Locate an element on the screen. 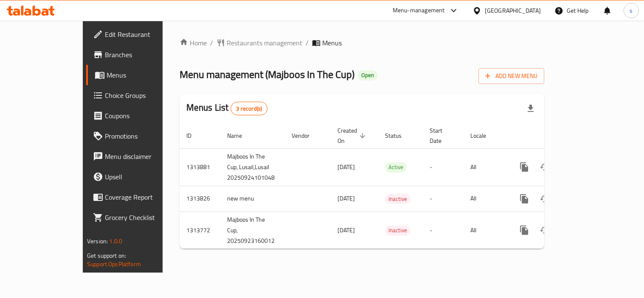 This screenshot has width=644, height=298. div: Active is located at coordinates (396, 167).